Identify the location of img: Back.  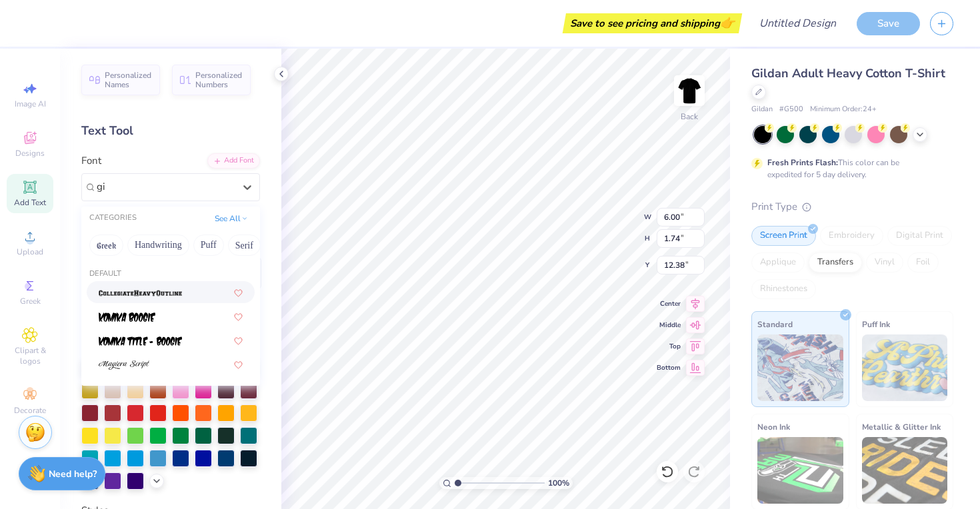
(690, 91).